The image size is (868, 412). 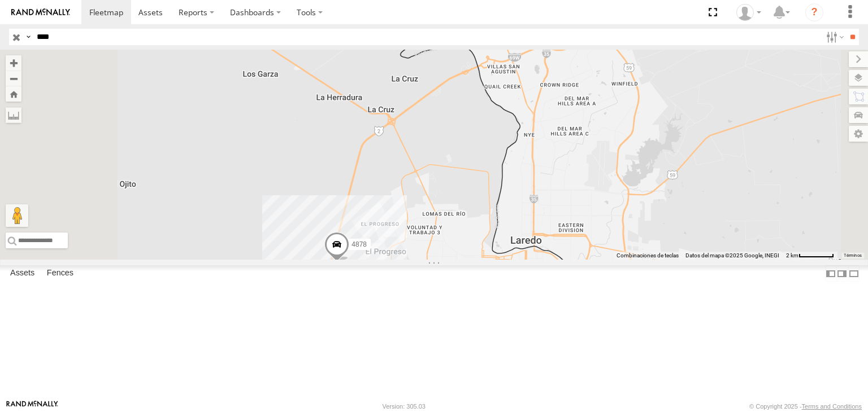 I want to click on button: Zoom Home, so click(x=14, y=94).